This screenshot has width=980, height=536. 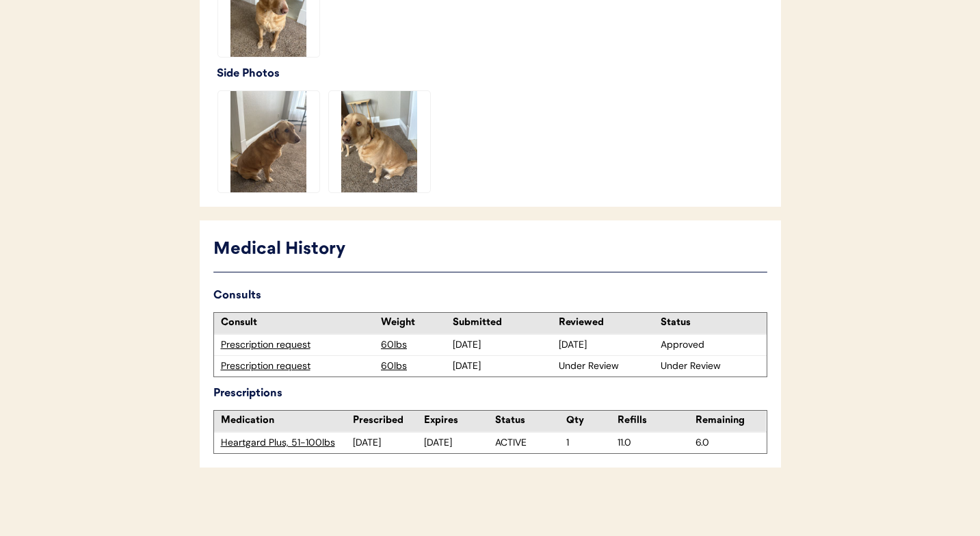 I want to click on div: 6.0, so click(x=731, y=443).